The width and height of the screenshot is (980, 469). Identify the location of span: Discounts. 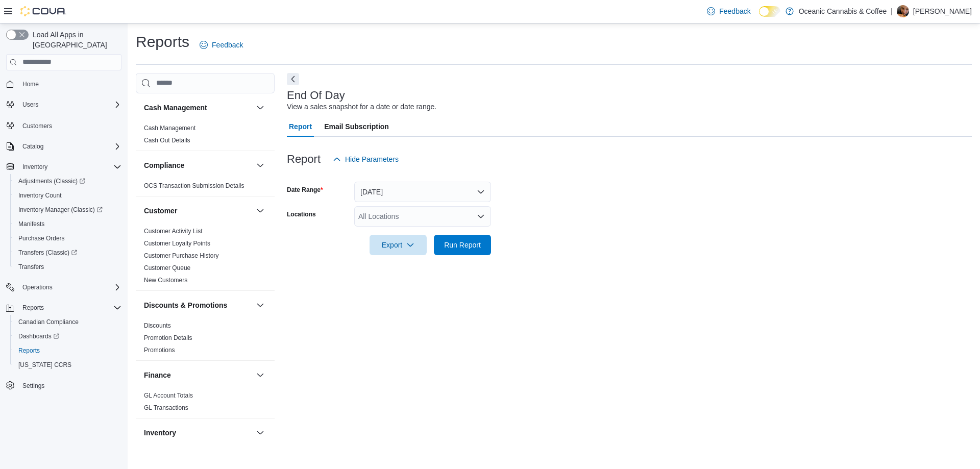
(157, 326).